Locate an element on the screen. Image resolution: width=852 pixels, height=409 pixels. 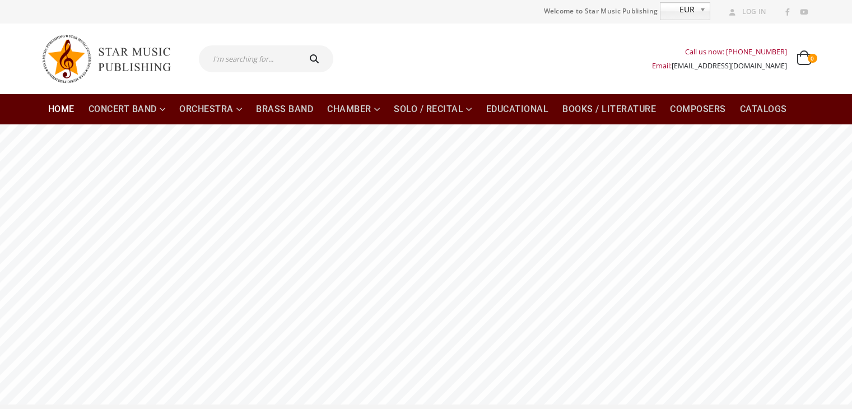
div: Email: is located at coordinates (720, 66).